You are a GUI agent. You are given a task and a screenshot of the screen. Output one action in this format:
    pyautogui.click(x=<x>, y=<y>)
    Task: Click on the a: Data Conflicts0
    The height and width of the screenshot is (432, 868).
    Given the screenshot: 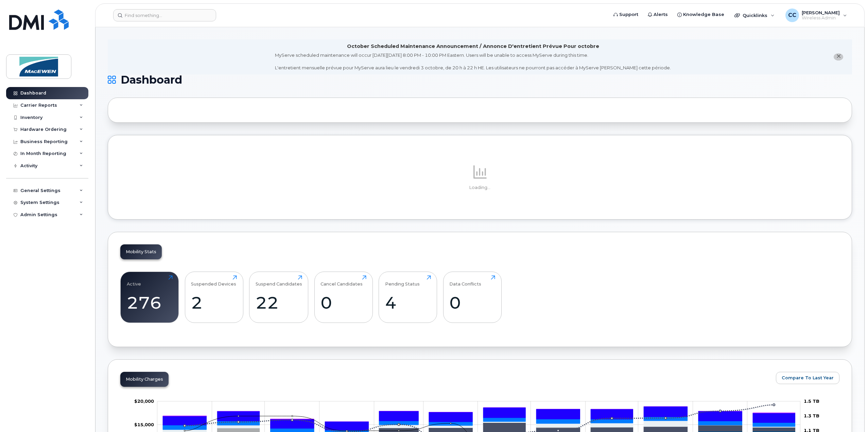 What is the action you would take?
    pyautogui.click(x=472, y=297)
    